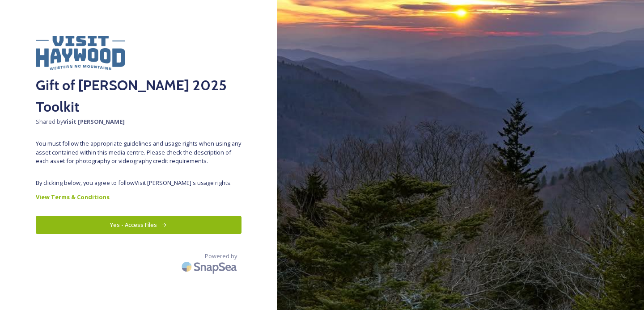  What do you see at coordinates (80, 53) in the screenshot?
I see `img: visit-haywood-logo-white_120-wnc_mountain-blue-3292264819-e1727106323371.png` at bounding box center [80, 53].